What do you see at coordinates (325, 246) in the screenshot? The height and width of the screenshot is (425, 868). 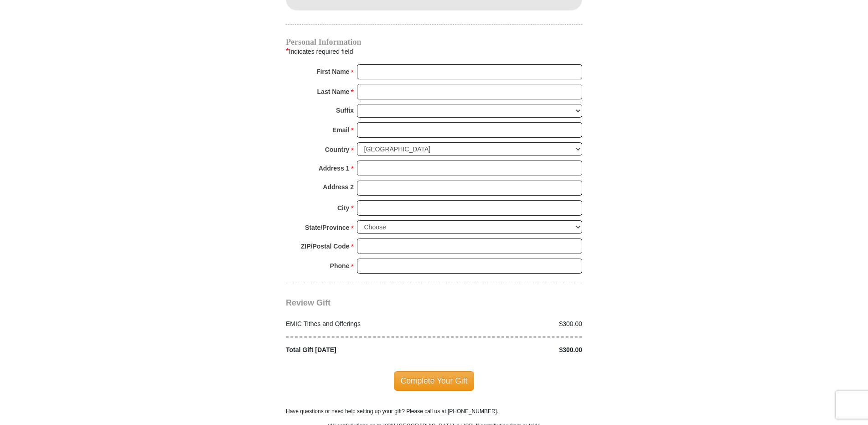 I see `strong: ZIP/Postal Code` at bounding box center [325, 246].